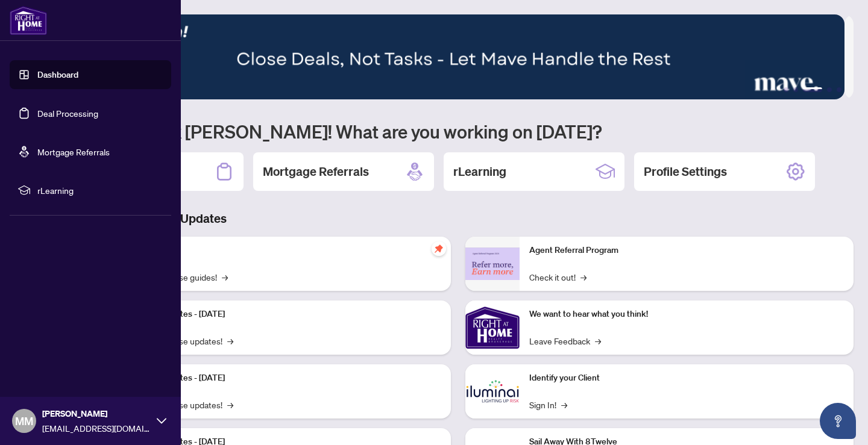 This screenshot has width=868, height=445. Describe the element at coordinates (73, 152) in the screenshot. I see `a: Mortgage Referrals` at that location.